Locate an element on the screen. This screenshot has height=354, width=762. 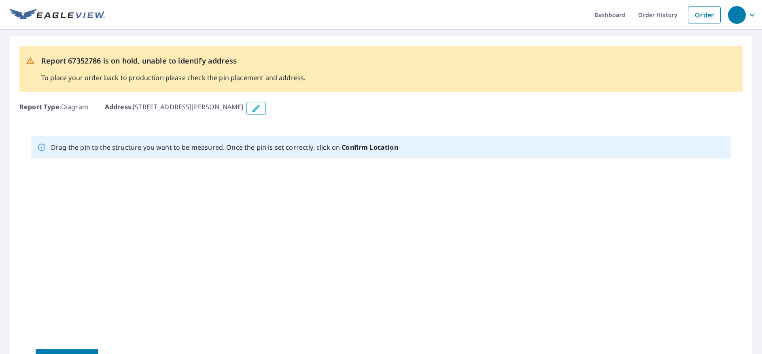
p: To place your order back to production please check the pin placement and address. is located at coordinates (173, 78).